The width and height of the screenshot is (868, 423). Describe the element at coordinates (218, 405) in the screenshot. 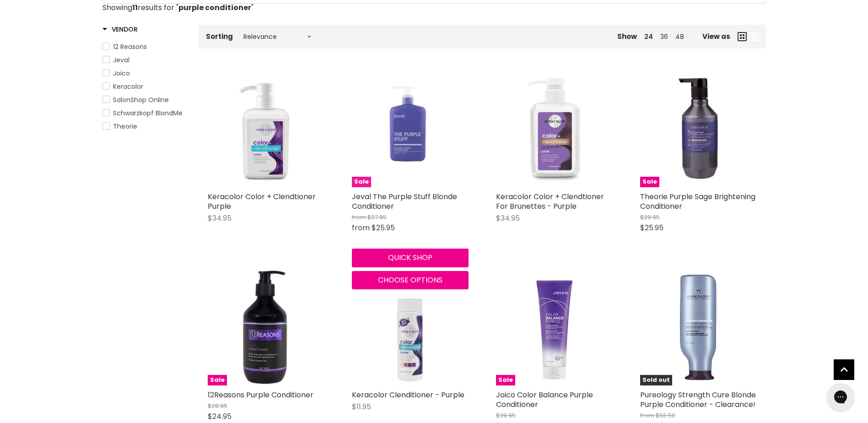

I see `span: $28.95` at that location.